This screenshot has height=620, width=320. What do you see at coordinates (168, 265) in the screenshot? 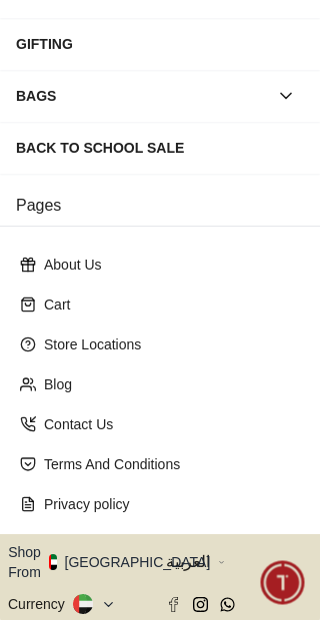
I see `p: About Us` at bounding box center [168, 265].